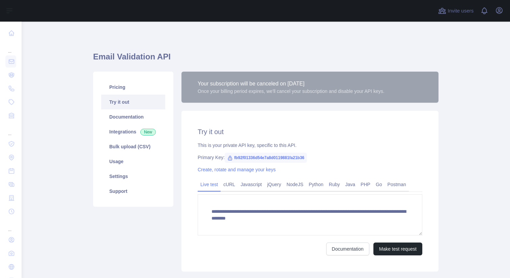 The image size is (510, 278). Describe the element at coordinates (148, 132) in the screenshot. I see `span: New` at that location.